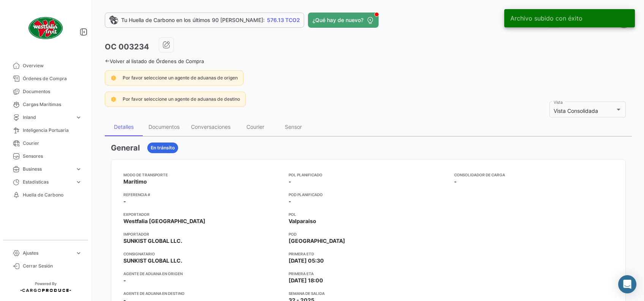  Describe the element at coordinates (180, 78) in the screenshot. I see `span: Por favor seleccione un agente de aduanas de origen` at that location.